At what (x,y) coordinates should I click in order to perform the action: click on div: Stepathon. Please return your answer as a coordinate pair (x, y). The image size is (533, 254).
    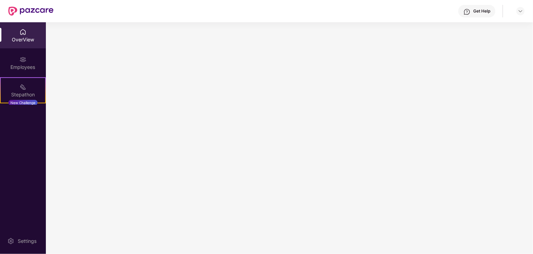
    Looking at the image, I should click on (23, 95).